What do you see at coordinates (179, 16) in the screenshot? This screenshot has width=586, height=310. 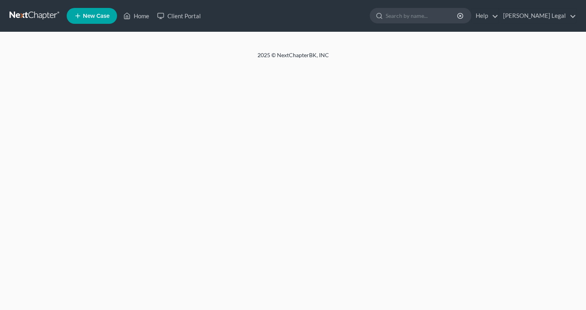 I see `a: Client Portal` at bounding box center [179, 16].